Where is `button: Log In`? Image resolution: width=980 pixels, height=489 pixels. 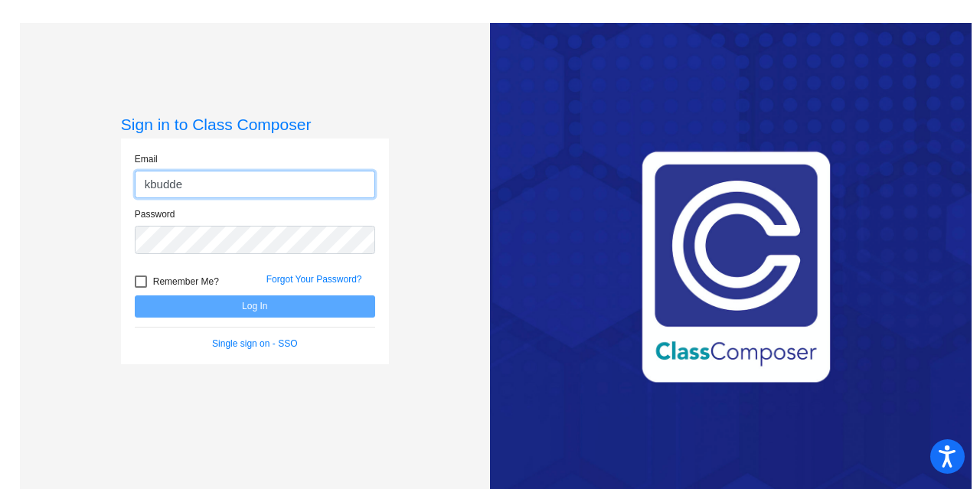
button: Log In is located at coordinates (255, 306).